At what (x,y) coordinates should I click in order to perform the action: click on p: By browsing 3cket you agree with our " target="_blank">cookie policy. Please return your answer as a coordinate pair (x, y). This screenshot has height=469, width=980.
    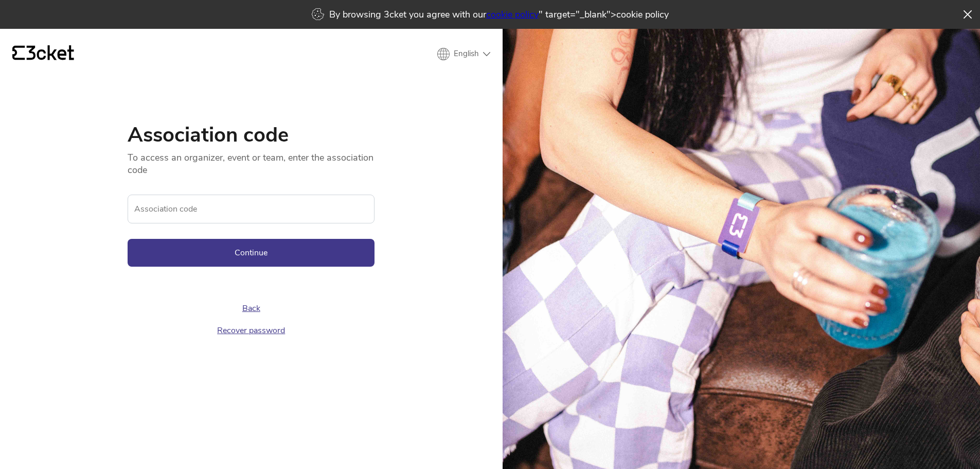
    Looking at the image, I should click on (499, 15).